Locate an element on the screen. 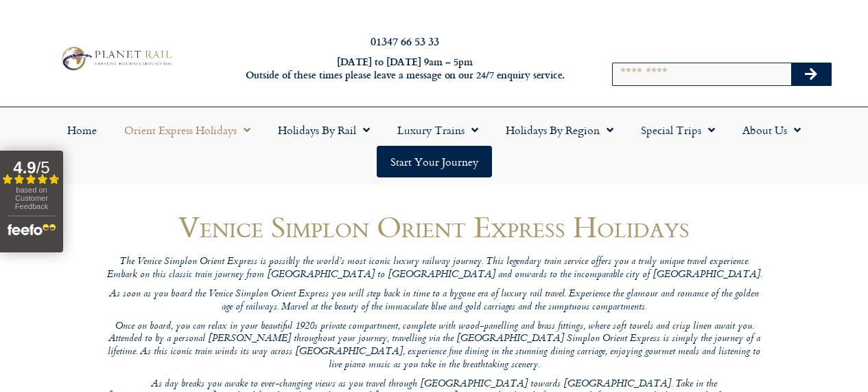 The width and height of the screenshot is (868, 392). a: Holidays by Rail is located at coordinates (324, 130).